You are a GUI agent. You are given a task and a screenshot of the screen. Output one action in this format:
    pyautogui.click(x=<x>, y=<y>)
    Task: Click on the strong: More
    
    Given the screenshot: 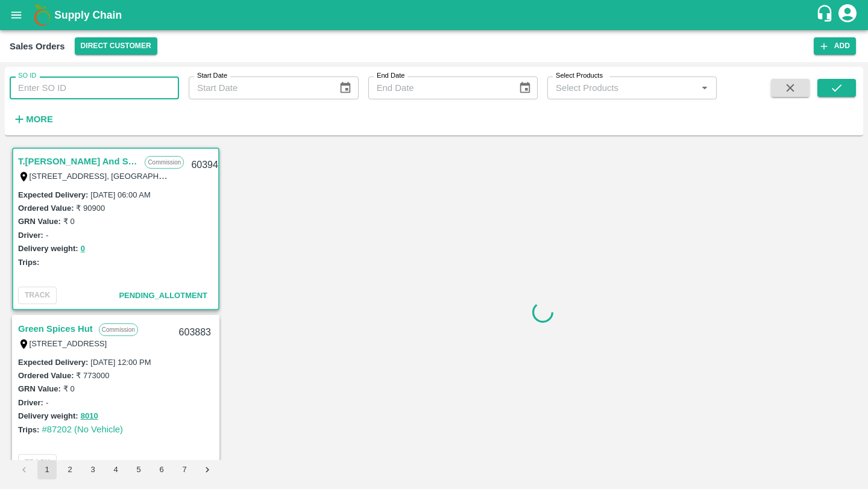 What is the action you would take?
    pyautogui.click(x=39, y=119)
    